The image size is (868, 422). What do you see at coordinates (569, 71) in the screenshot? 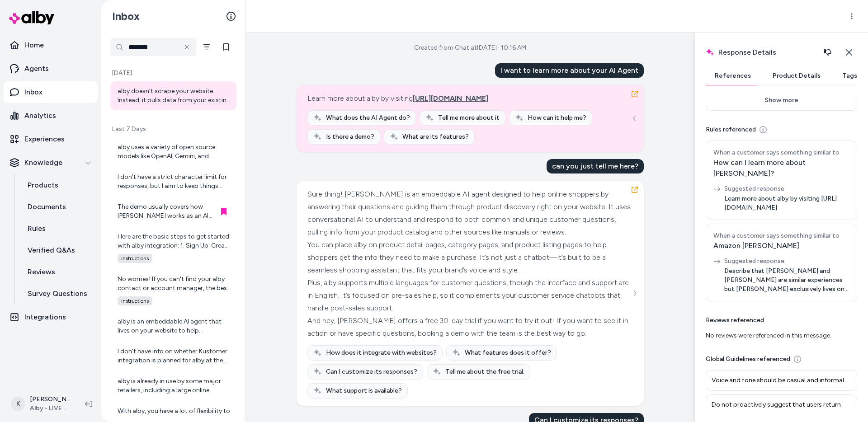
I see `div: I want to learn more about your AI Agent` at bounding box center [569, 71].